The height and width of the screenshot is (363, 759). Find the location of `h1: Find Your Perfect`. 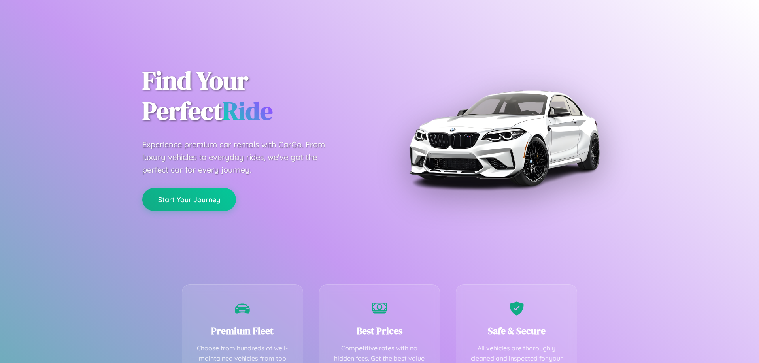

h1: Find Your Perfect is located at coordinates (255, 96).